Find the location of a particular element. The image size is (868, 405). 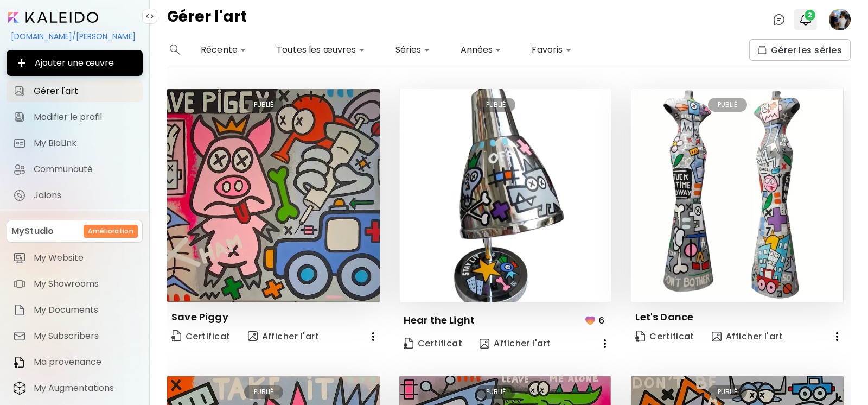

p: Save Piggy is located at coordinates (200, 317).